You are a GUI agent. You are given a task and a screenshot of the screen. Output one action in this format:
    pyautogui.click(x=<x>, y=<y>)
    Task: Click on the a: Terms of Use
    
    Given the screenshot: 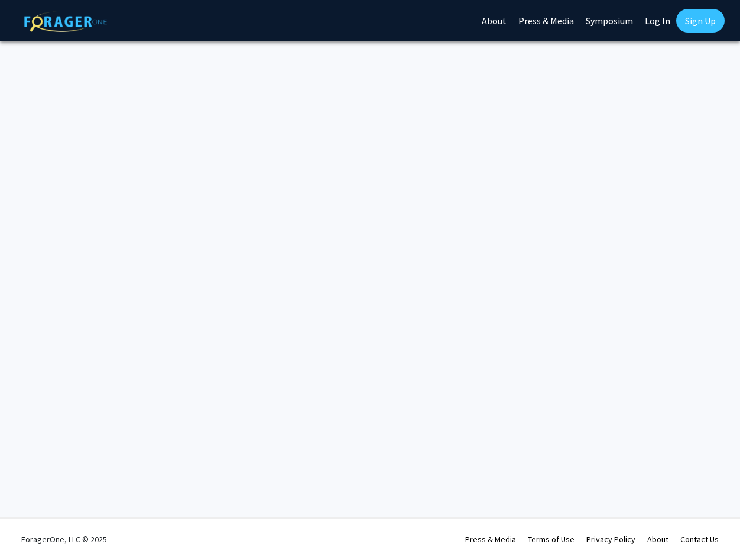 What is the action you would take?
    pyautogui.click(x=551, y=539)
    